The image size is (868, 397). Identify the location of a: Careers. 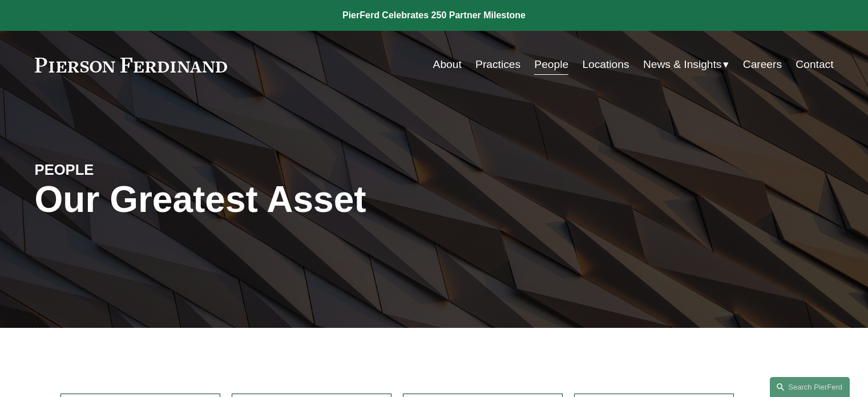
(763, 65).